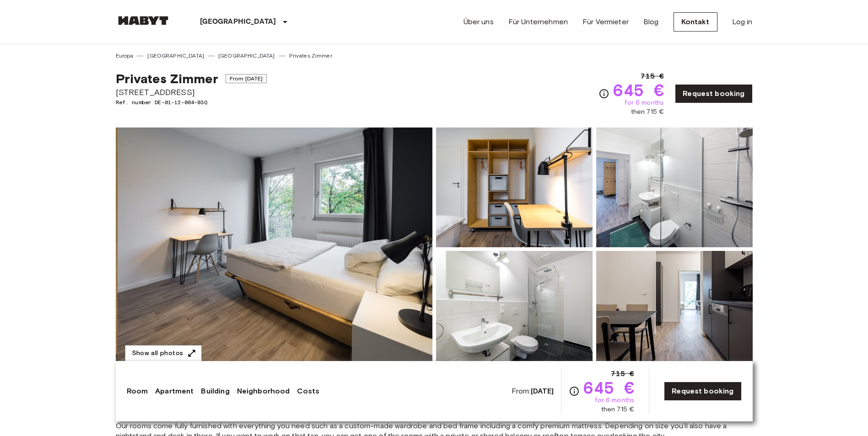 The image size is (868, 436). What do you see at coordinates (308, 392) in the screenshot?
I see `a: Costs` at bounding box center [308, 392].